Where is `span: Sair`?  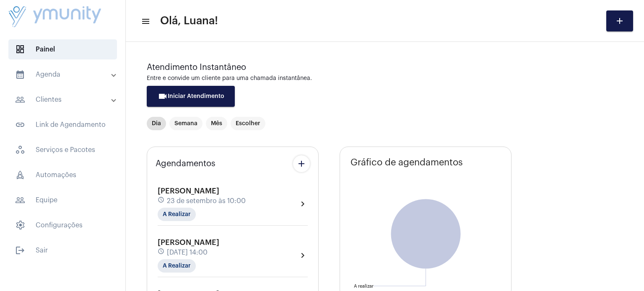 span: Sair is located at coordinates (62, 251).